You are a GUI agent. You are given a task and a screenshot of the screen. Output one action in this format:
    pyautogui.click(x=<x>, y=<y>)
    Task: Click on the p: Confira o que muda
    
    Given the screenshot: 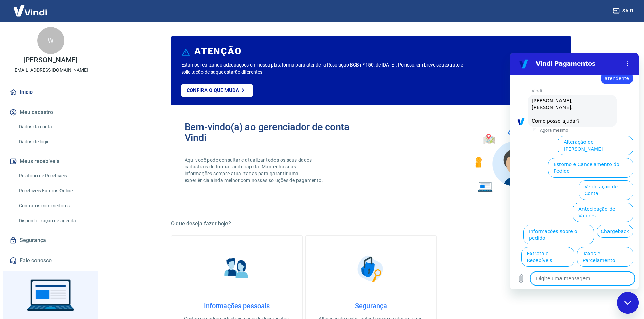 What is the action you would take?
    pyautogui.click(x=213, y=90)
    